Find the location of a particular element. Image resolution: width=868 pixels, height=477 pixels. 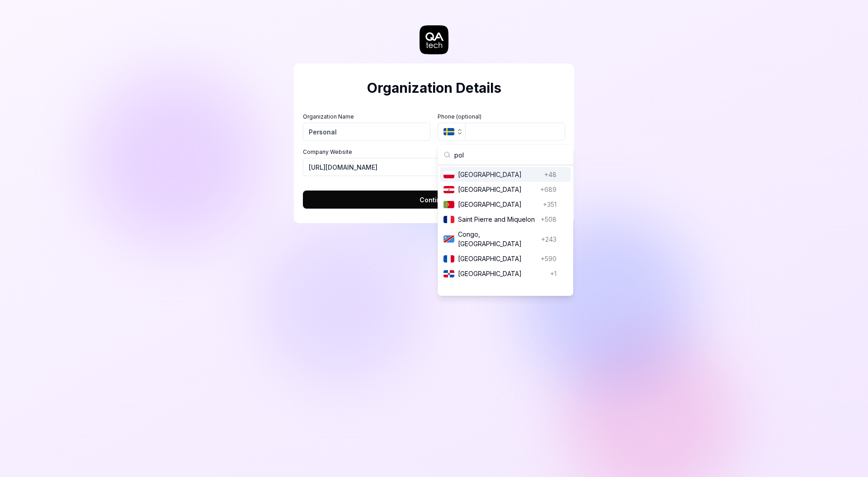

span: Saint Pierre and Miquelon is located at coordinates (497, 219).